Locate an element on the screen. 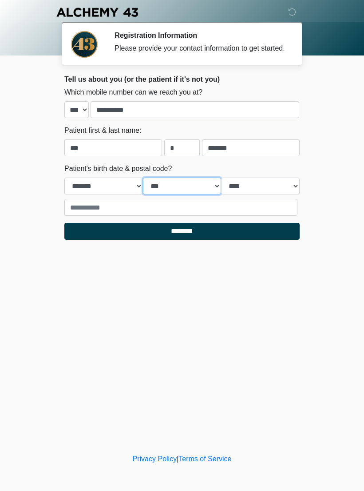 This screenshot has height=491, width=364. div: Please provide your contact information to get started. is located at coordinates (200, 48).